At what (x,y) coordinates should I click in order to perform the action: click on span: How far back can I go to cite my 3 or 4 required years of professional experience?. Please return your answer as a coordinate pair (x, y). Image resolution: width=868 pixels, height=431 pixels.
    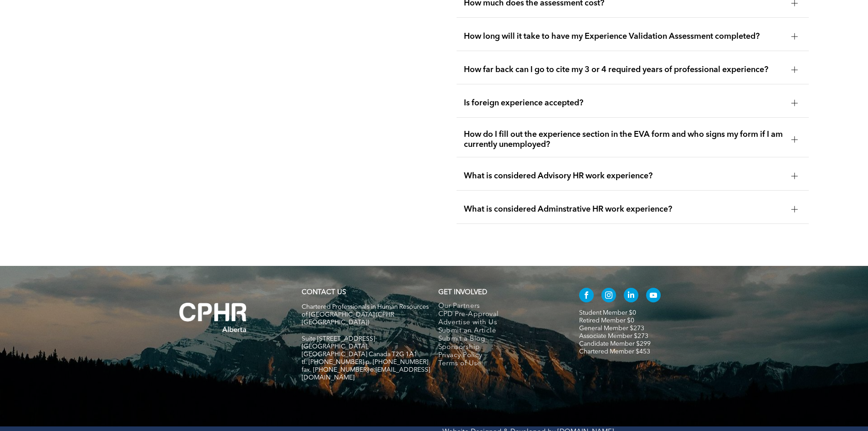
    Looking at the image, I should click on (624, 70).